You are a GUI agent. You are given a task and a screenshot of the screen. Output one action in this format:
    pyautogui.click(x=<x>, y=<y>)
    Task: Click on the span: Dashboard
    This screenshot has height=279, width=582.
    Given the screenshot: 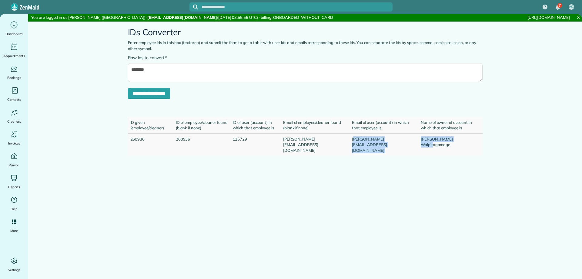 What is the action you would take?
    pyautogui.click(x=14, y=34)
    